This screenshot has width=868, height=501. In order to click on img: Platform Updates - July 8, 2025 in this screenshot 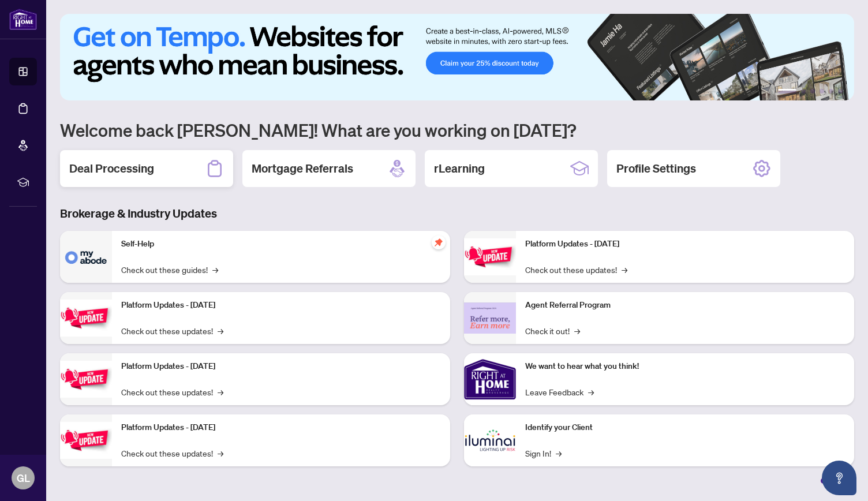, I will do `click(86, 440)`.